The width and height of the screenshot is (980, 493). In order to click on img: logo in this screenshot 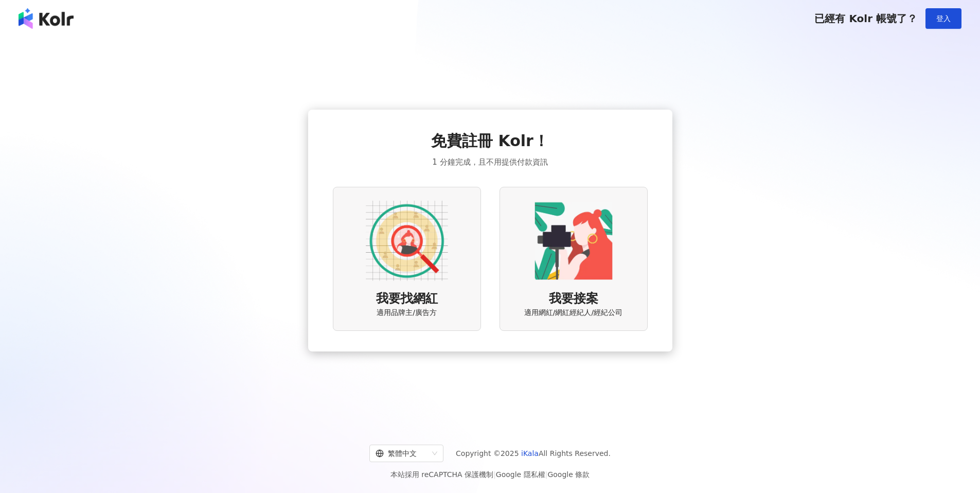, I will do `click(46, 18)`.